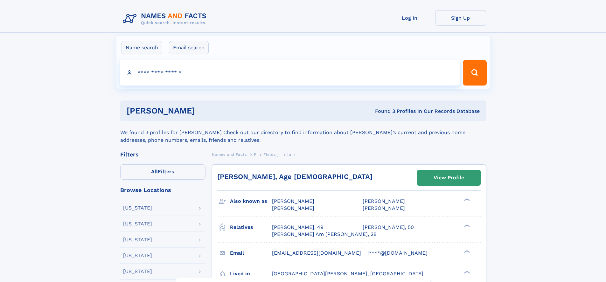  Describe the element at coordinates (142, 48) in the screenshot. I see `label: Name search` at that location.